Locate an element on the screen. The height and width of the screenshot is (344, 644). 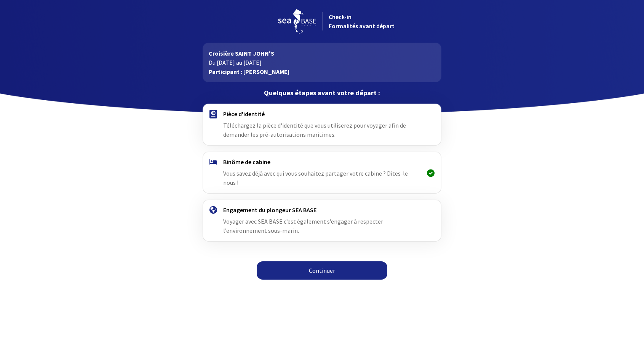
p: Croisière SAINT JOHN'S is located at coordinates (322, 54).